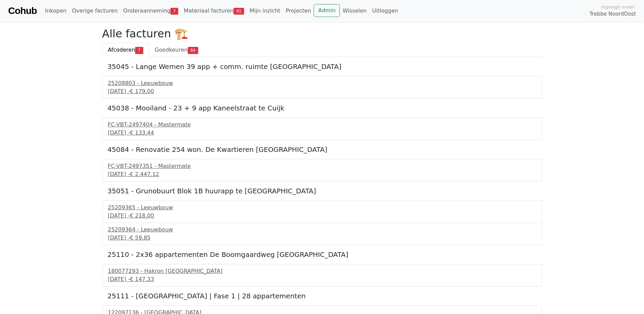  Describe the element at coordinates (322, 207) in the screenshot. I see `div: 25209365 - Leeuwbouw` at that location.